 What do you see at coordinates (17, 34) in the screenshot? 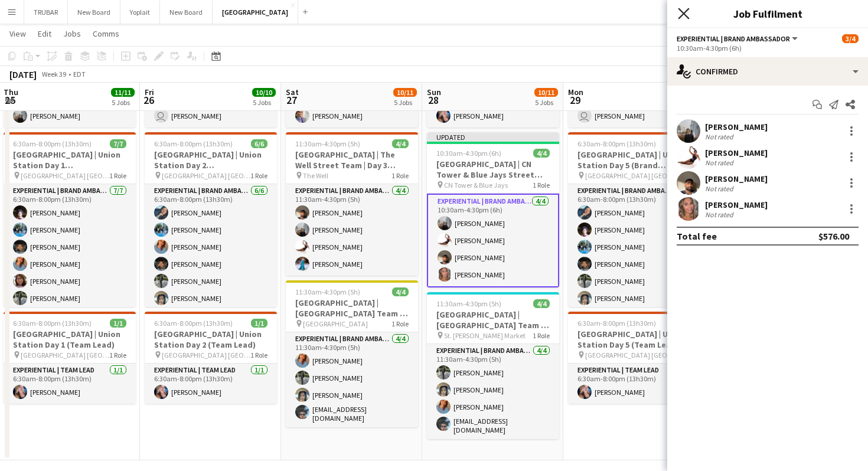
I see `span: View` at bounding box center [17, 34].